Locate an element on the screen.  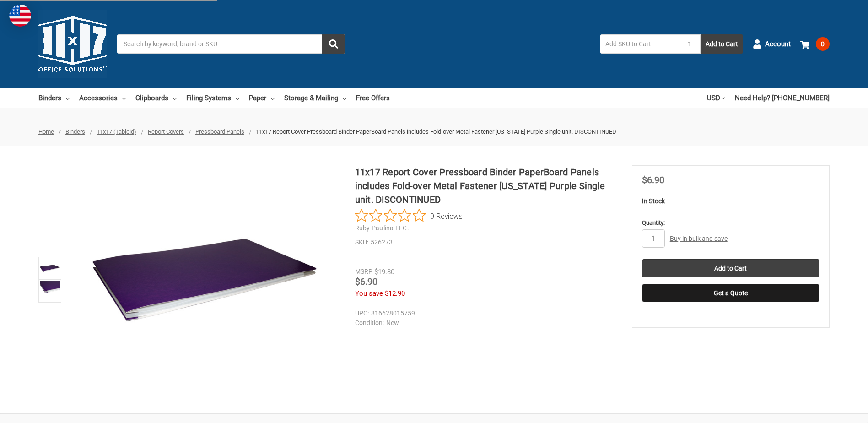
h1: 11x17 Report Cover Pressboard Binder PaperBoard Panels includes Fold-over Metal Fastener [US_STAT... is located at coordinates (486, 186).